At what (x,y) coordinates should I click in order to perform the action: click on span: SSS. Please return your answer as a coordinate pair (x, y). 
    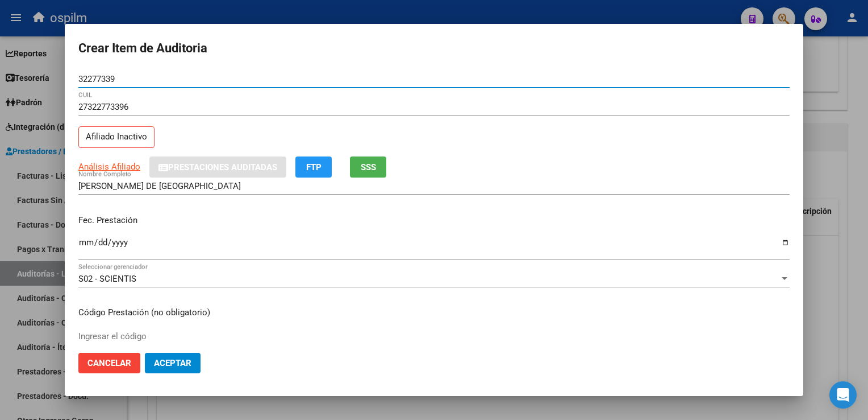
    Looking at the image, I should click on (368, 167).